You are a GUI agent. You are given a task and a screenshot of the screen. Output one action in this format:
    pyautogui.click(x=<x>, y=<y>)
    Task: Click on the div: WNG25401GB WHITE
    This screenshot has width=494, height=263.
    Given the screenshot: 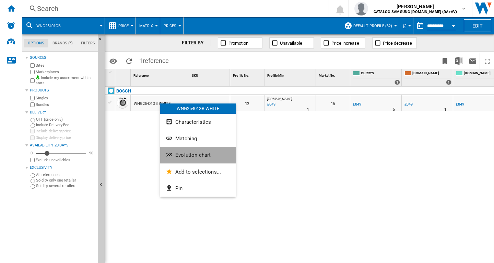 What is the action you would take?
    pyautogui.click(x=198, y=108)
    